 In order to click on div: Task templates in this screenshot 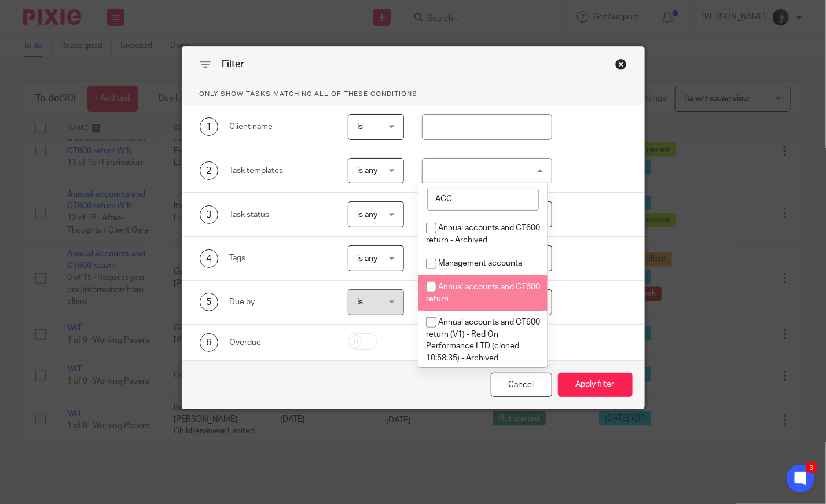, I will do `click(280, 171)`.